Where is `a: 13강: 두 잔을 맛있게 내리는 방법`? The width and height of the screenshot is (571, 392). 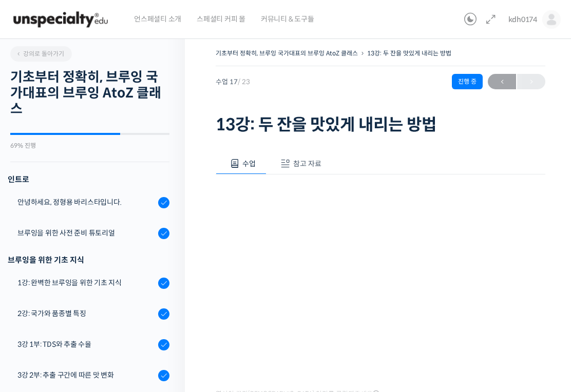 a: 13강: 두 잔을 맛있게 내리는 방법 is located at coordinates (409, 53).